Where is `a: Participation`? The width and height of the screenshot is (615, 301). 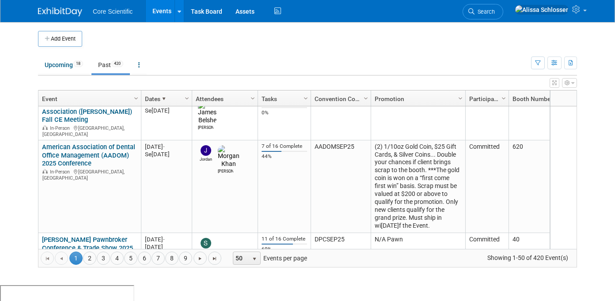
a: Participation is located at coordinates (486, 99).